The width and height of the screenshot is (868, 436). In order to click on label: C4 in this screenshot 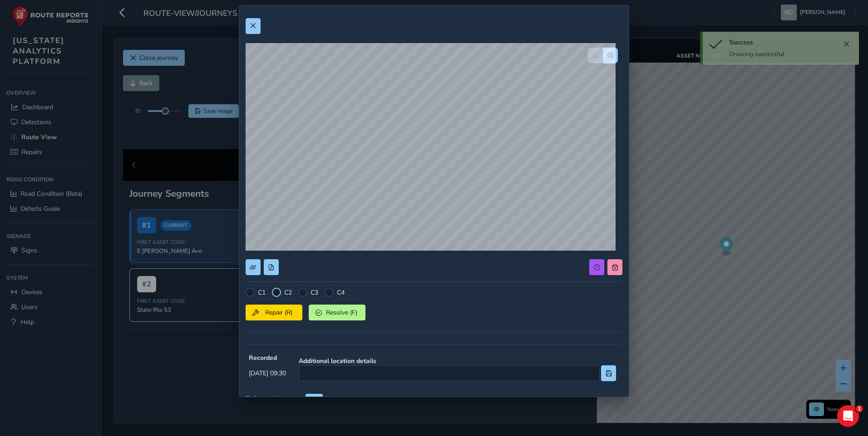, I will do `click(340, 293)`.